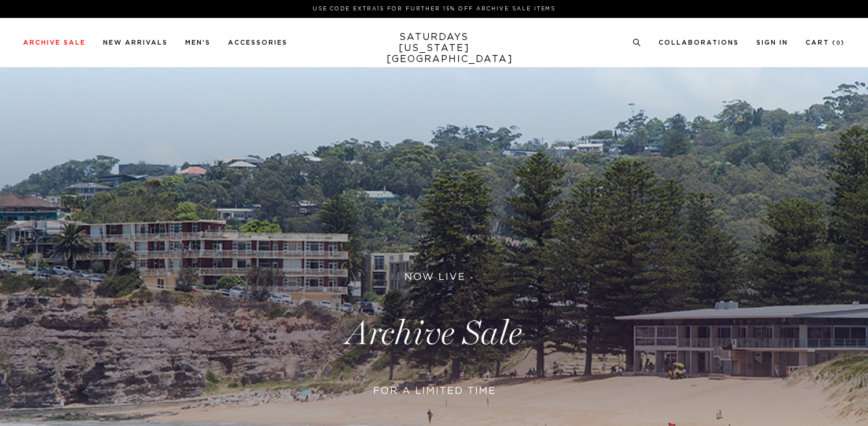 This screenshot has height=426, width=868. What do you see at coordinates (136, 42) in the screenshot?
I see `a: New Arrivals` at bounding box center [136, 42].